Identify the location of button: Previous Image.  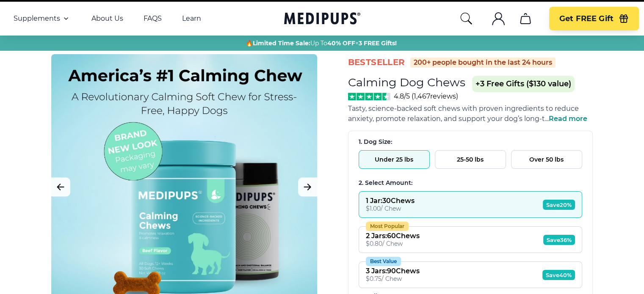
(60, 187).